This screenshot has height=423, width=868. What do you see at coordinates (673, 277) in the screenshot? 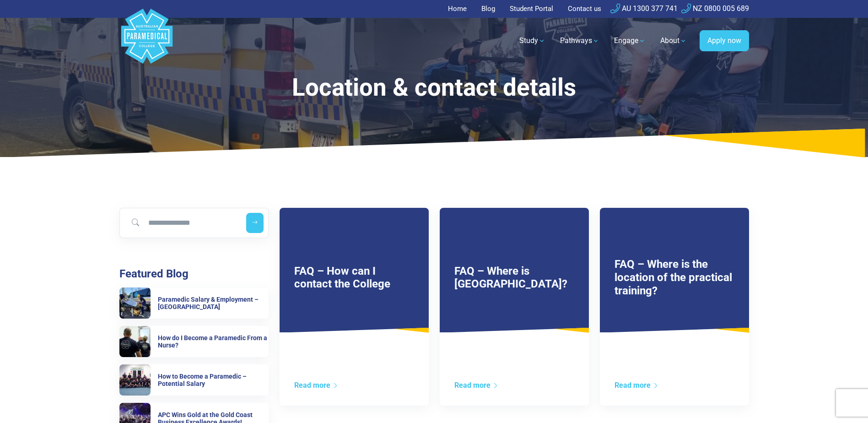
I see `a: FAQ – Where is the location of the practical training?` at bounding box center [673, 277].